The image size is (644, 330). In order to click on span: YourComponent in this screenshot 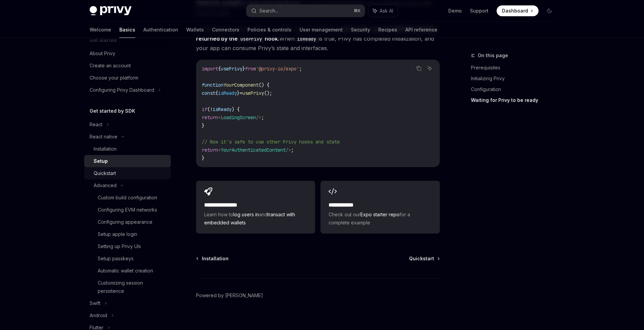, I will do `click(241, 85)`.